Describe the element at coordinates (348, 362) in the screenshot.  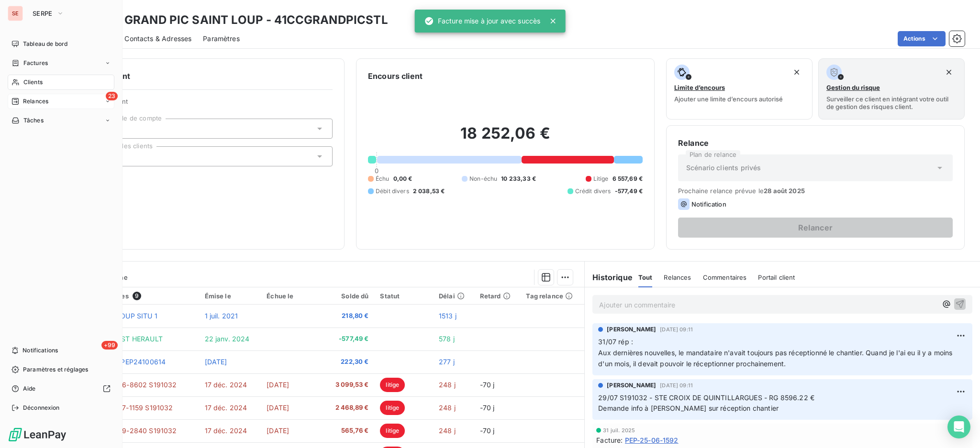
I see `span: 222,30 €` at that location.